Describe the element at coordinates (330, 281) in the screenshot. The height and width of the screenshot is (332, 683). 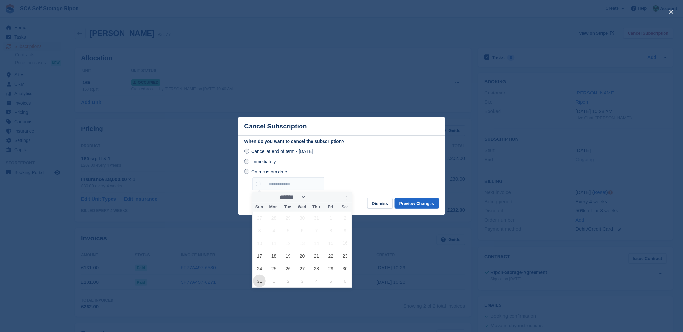
I see `span: September 5, 2025` at that location.